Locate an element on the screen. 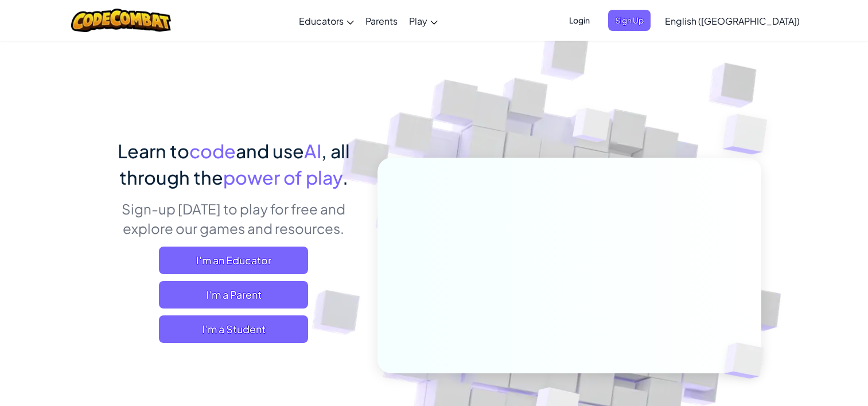  span: Learn to is located at coordinates (153, 151).